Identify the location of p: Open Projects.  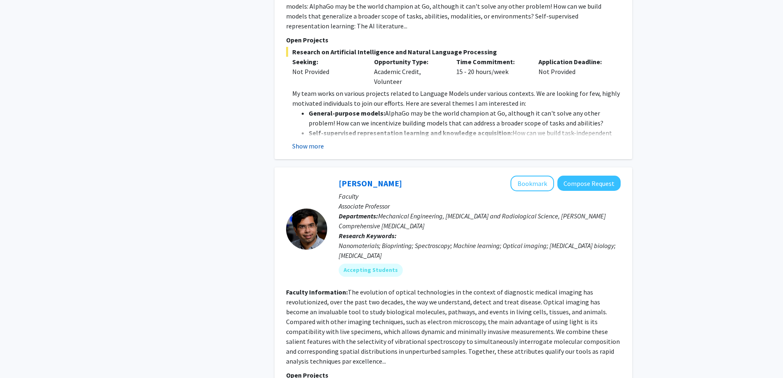
(453, 40).